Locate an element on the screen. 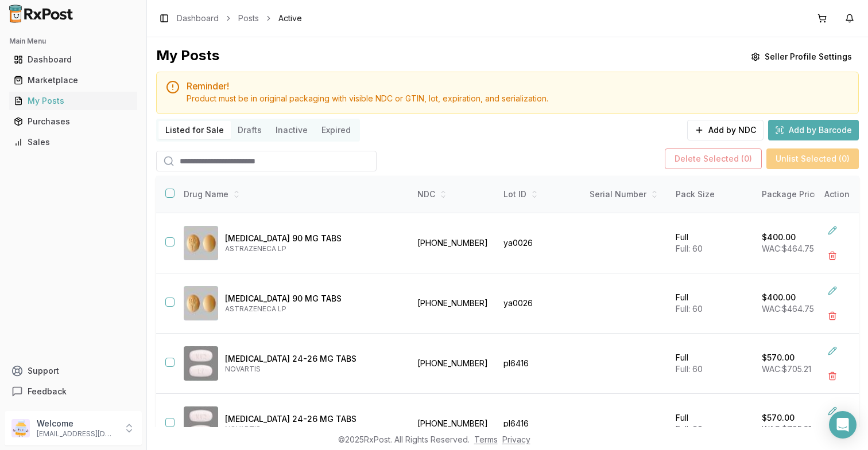 Image resolution: width=868 pixels, height=450 pixels. img: User avatar is located at coordinates (21, 428).